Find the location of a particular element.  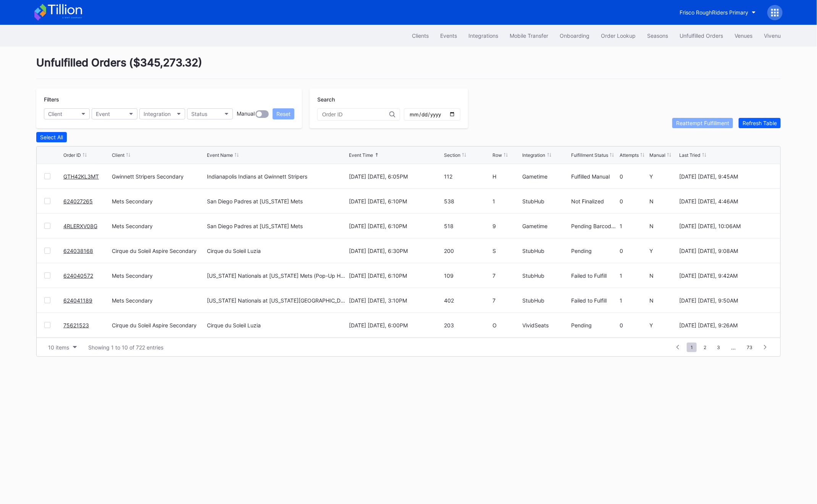

div: S is located at coordinates (506, 251).